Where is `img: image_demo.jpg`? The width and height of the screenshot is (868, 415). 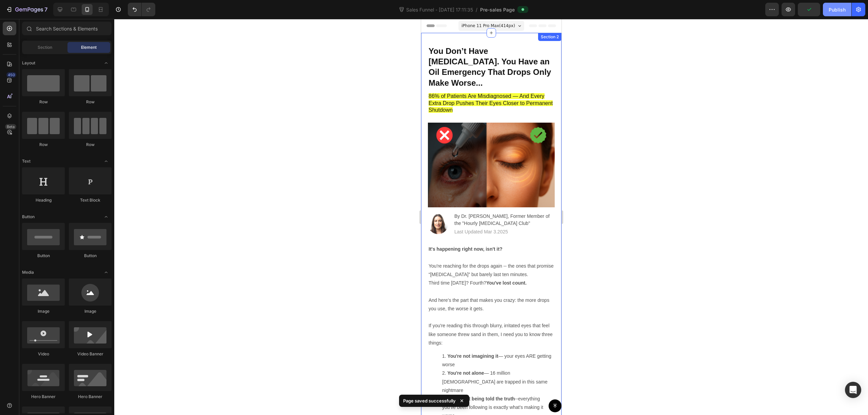 img: image_demo.jpg is located at coordinates (70, 146).